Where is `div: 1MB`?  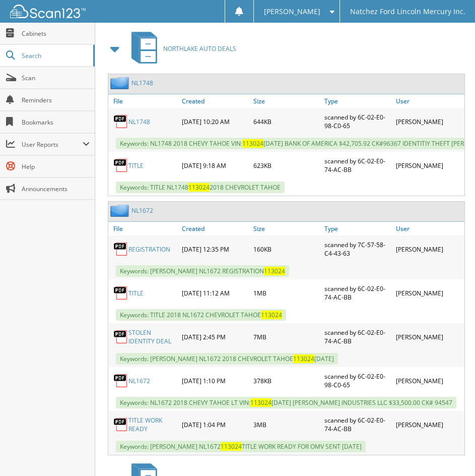 div: 1MB is located at coordinates (286, 293).